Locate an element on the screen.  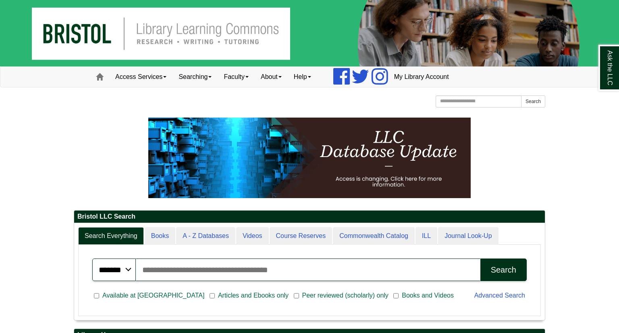
input: Peer reviewed (scholarly) only is located at coordinates (296, 296).